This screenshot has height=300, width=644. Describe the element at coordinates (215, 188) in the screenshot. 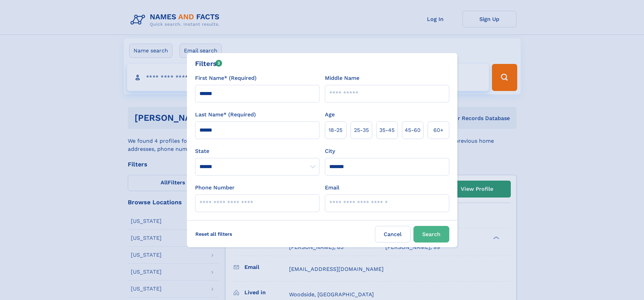

I see `label: Phone Number` at that location.